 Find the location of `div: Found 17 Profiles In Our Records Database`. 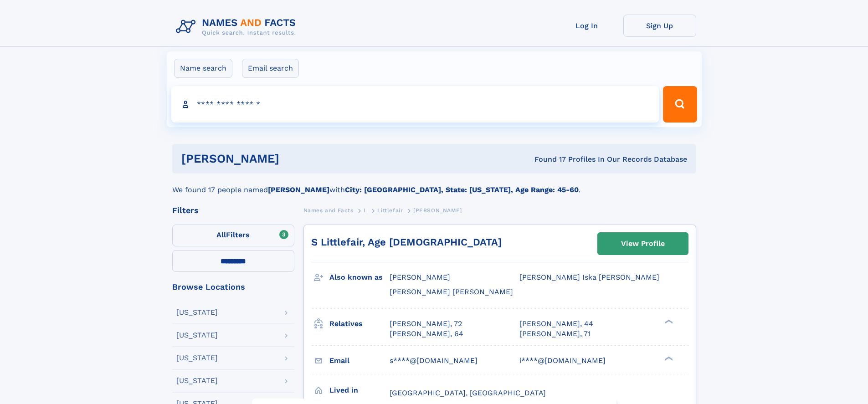

div: Found 17 Profiles In Our Records Database is located at coordinates (546, 159).